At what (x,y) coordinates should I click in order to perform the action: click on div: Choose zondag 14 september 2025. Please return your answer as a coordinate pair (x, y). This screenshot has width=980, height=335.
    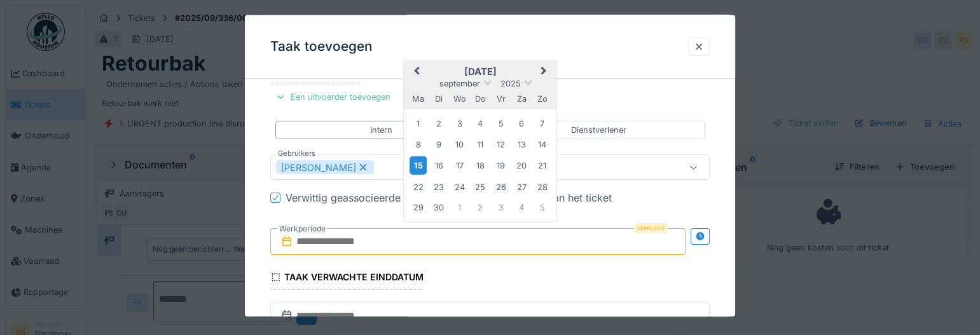
    Looking at the image, I should click on (542, 144).